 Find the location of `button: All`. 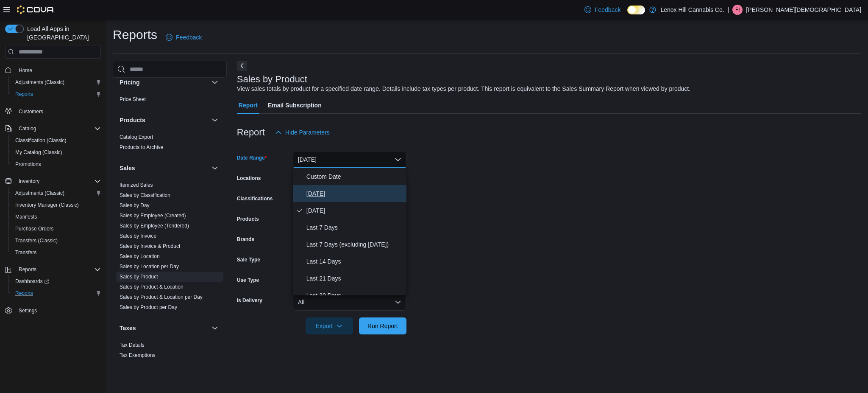

button: All is located at coordinates (350, 302).